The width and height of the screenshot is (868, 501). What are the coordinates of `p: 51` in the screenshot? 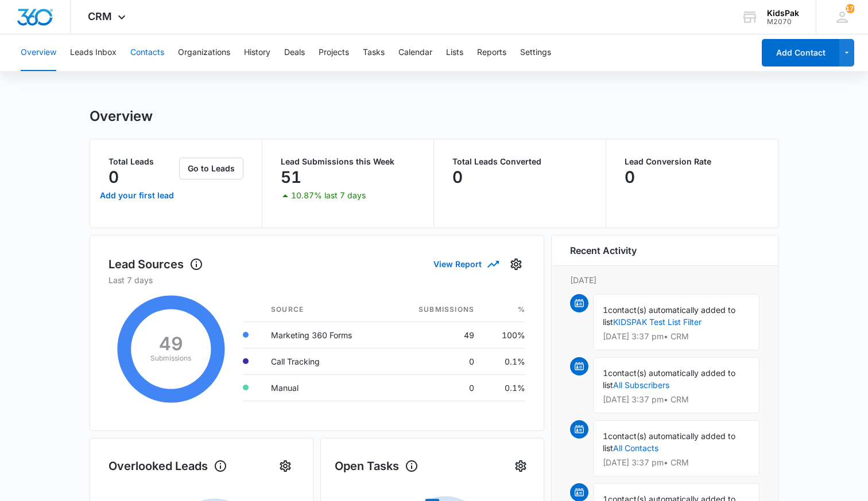 It's located at (291, 177).